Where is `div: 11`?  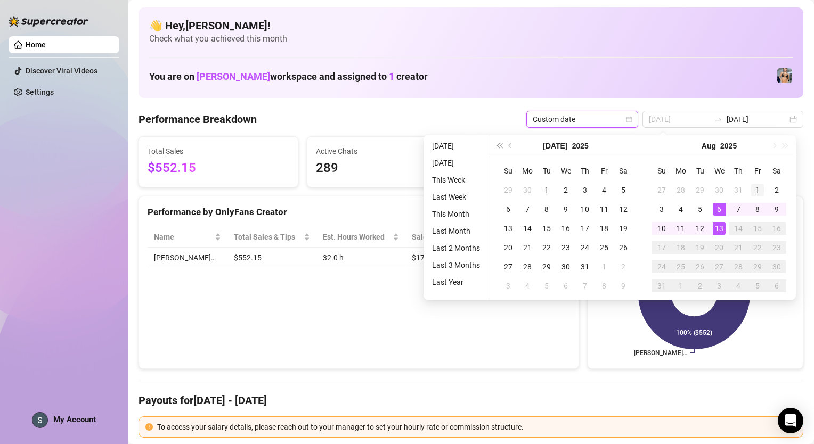
div: 11 is located at coordinates (681, 229).